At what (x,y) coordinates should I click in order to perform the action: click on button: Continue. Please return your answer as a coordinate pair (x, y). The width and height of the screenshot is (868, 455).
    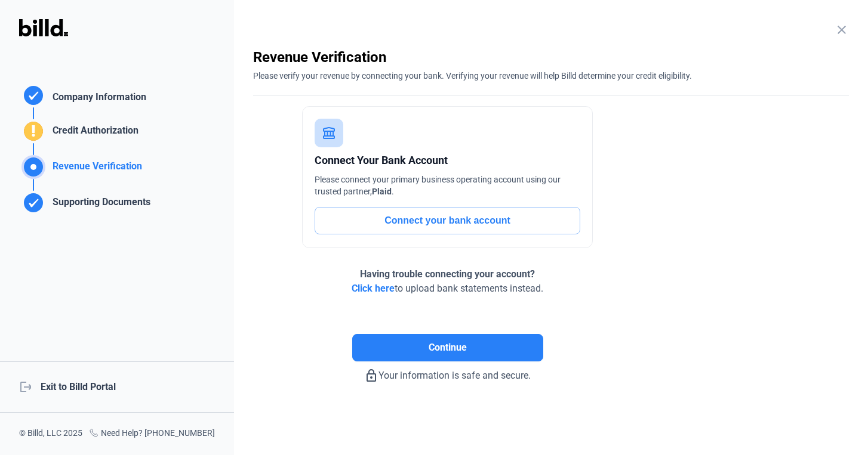
    Looking at the image, I should click on (448, 348).